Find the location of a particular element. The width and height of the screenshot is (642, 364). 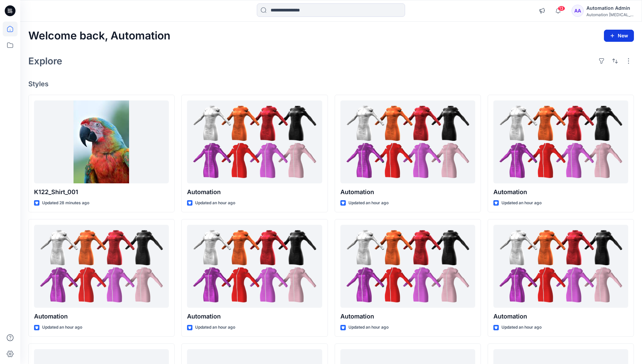

p: K122_Shirt_001 is located at coordinates (101, 192).